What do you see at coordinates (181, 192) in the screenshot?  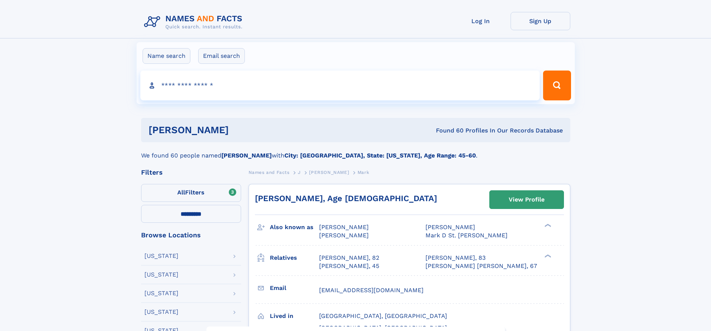 I see `span: All` at bounding box center [181, 192].